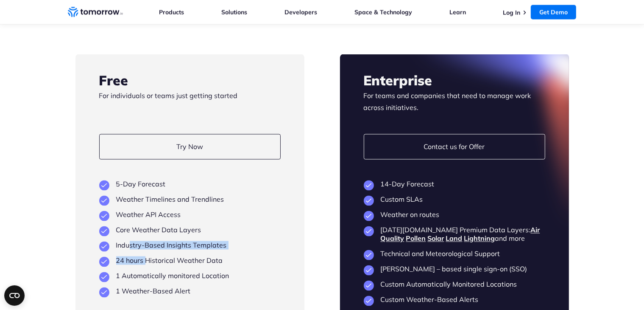  Describe the element at coordinates (454, 254) in the screenshot. I see `li: Technical and Meteorological Support` at that location.